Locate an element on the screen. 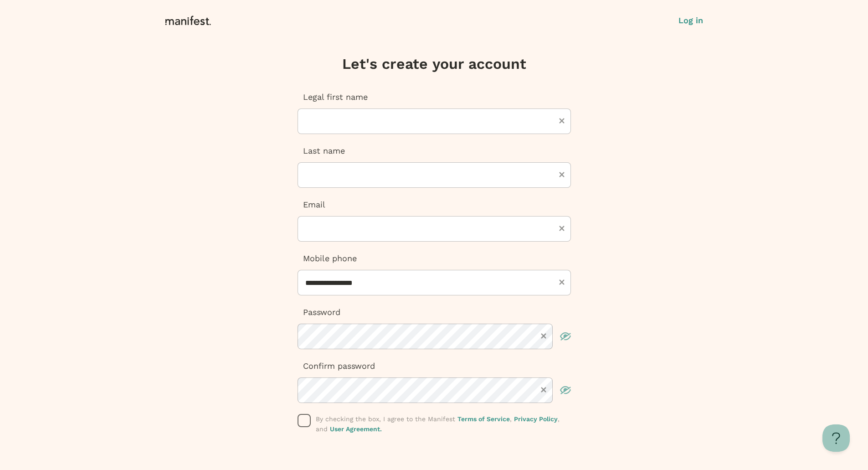  p: Log in is located at coordinates (690, 21).